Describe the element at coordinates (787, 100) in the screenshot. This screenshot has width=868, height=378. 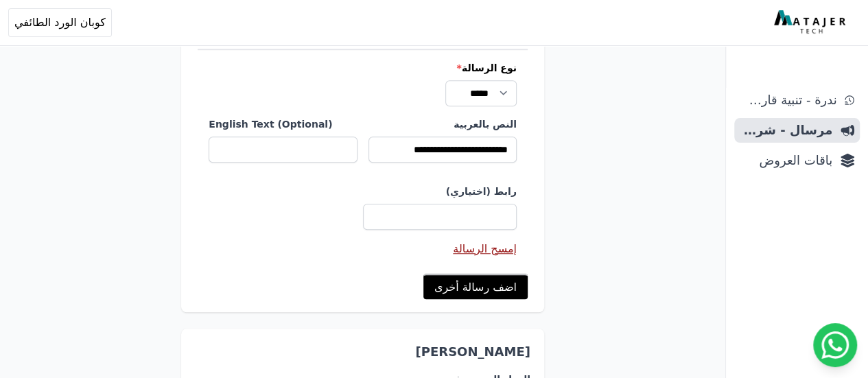
I see `span: ندرة - تنبية قارب علي النفاذ` at that location.